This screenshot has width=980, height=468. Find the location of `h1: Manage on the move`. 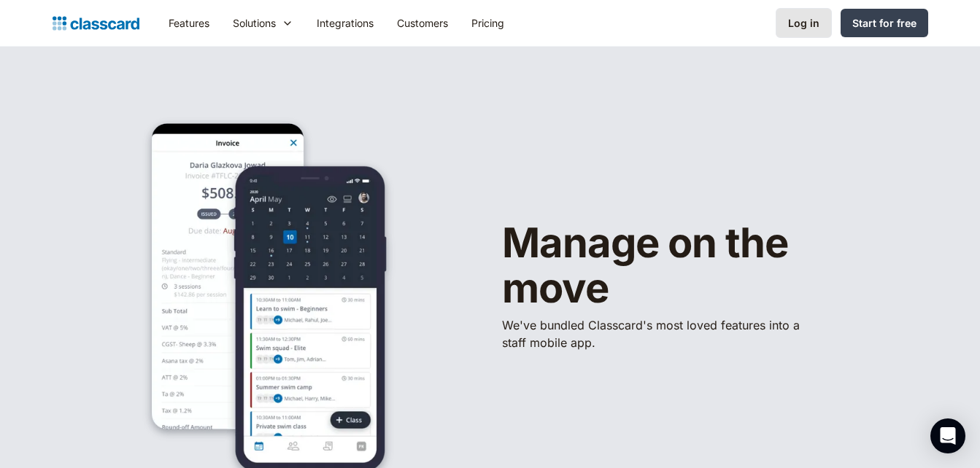

h1: Manage on the move is located at coordinates (691, 265).